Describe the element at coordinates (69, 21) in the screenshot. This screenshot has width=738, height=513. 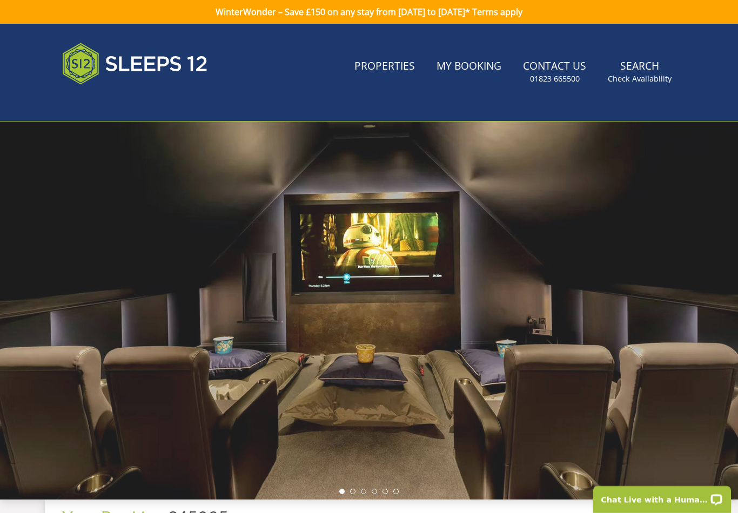
I see `p: Chat Live with a Human!` at that location.